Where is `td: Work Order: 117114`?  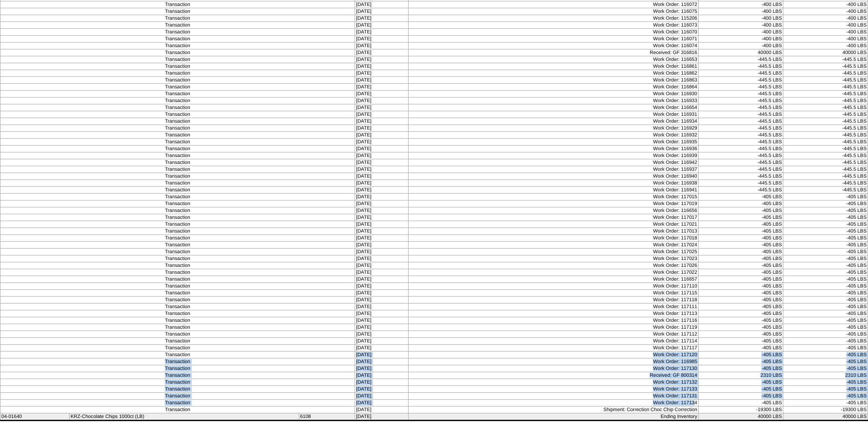
td: Work Order: 117114 is located at coordinates (553, 341).